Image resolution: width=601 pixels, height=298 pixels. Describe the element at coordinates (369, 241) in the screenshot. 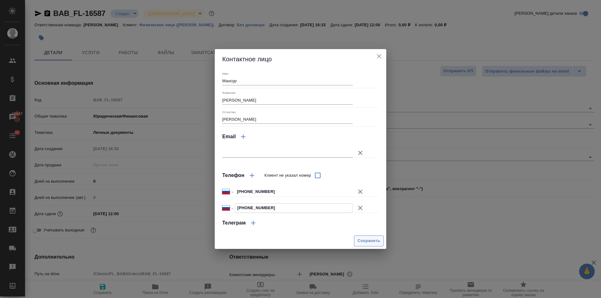

I see `button: Сохранить` at that location.